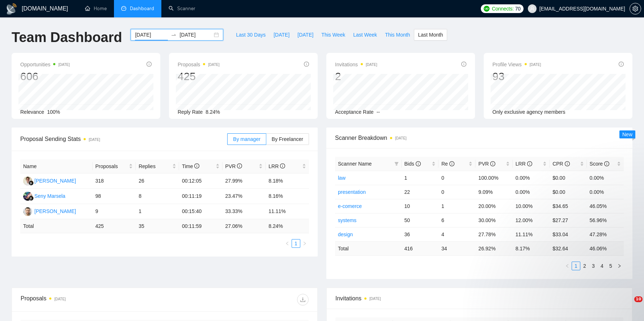 This screenshot has height=321, width=644. What do you see at coordinates (157, 226) in the screenshot?
I see `td: 35` at bounding box center [157, 226].